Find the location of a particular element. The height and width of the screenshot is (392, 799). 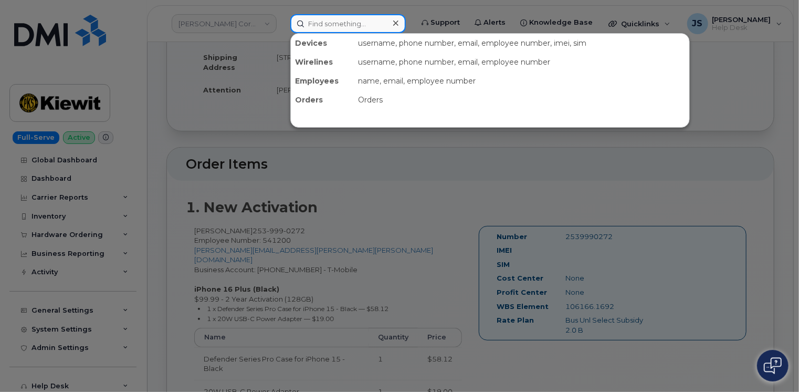

div: Employees is located at coordinates (323, 81).